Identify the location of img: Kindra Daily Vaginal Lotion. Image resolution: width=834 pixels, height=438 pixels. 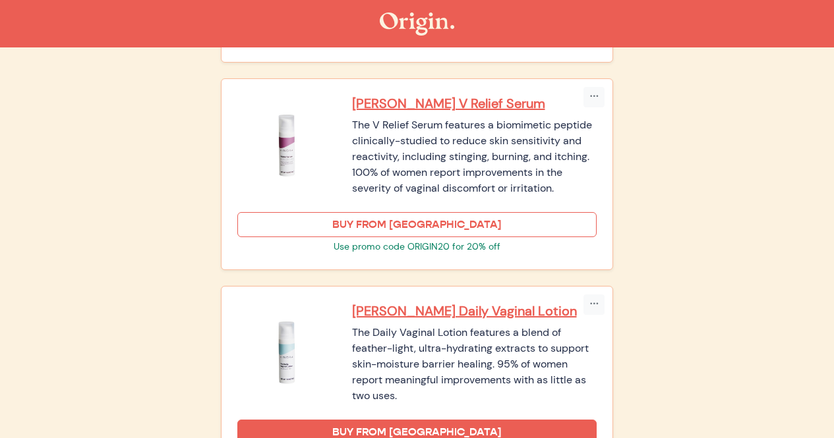
(287, 352).